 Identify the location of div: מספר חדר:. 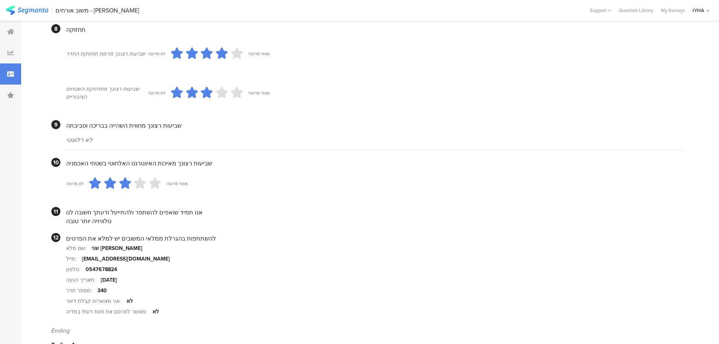
(81, 290).